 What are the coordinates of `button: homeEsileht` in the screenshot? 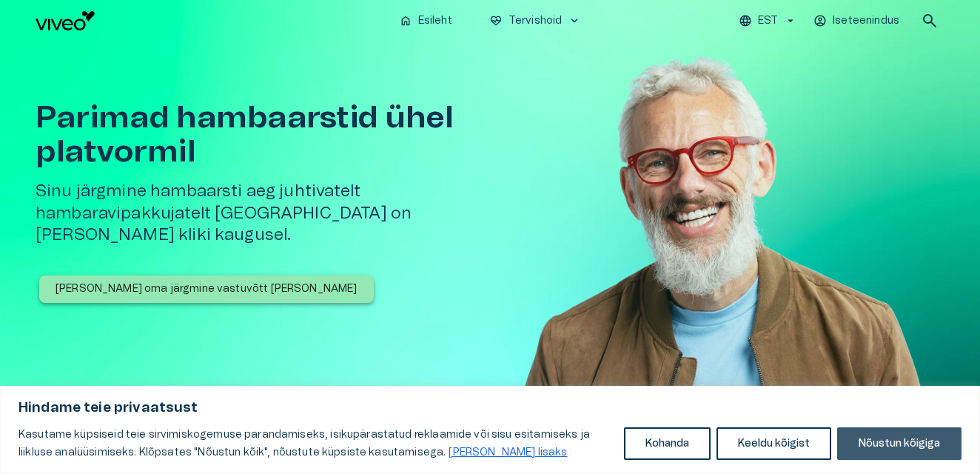 It's located at (426, 21).